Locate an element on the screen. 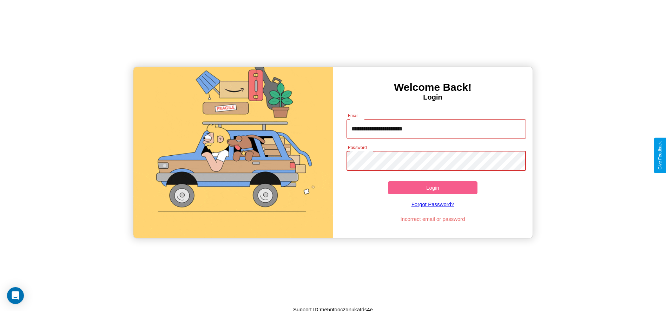  label: Password is located at coordinates (357, 147).